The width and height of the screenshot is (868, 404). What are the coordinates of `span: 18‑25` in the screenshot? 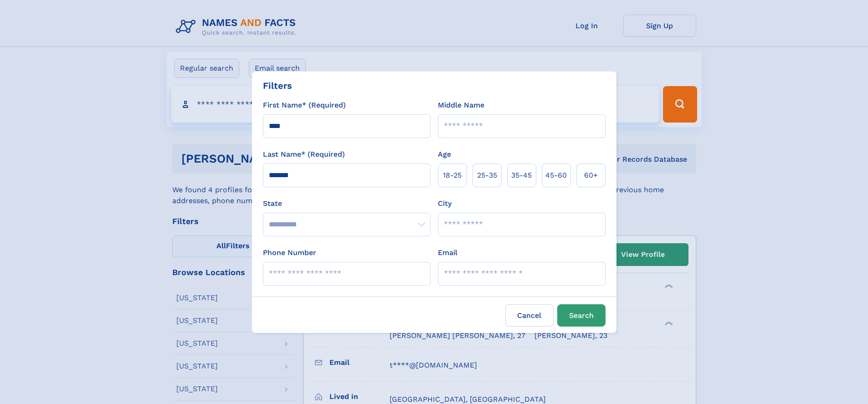 It's located at (452, 175).